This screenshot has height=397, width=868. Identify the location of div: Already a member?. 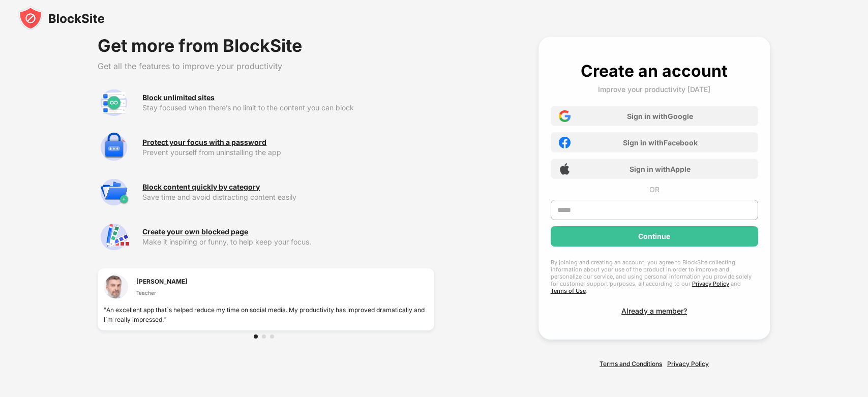
(654, 311).